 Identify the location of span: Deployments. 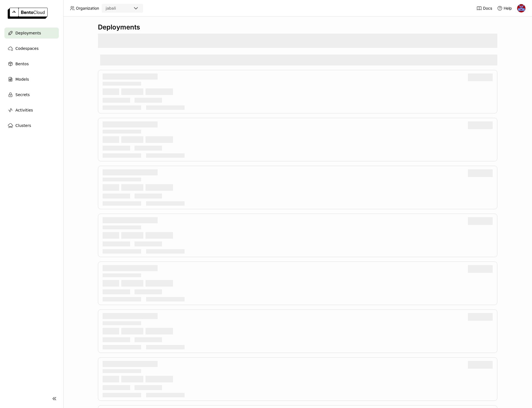
(28, 33).